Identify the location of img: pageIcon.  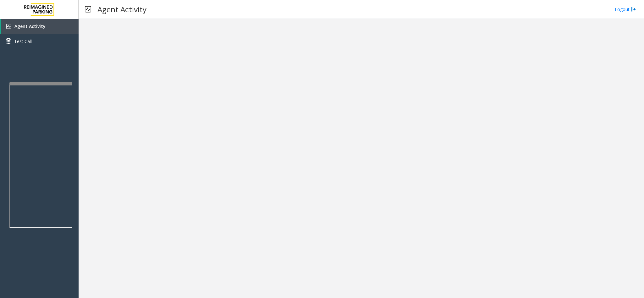
(88, 9).